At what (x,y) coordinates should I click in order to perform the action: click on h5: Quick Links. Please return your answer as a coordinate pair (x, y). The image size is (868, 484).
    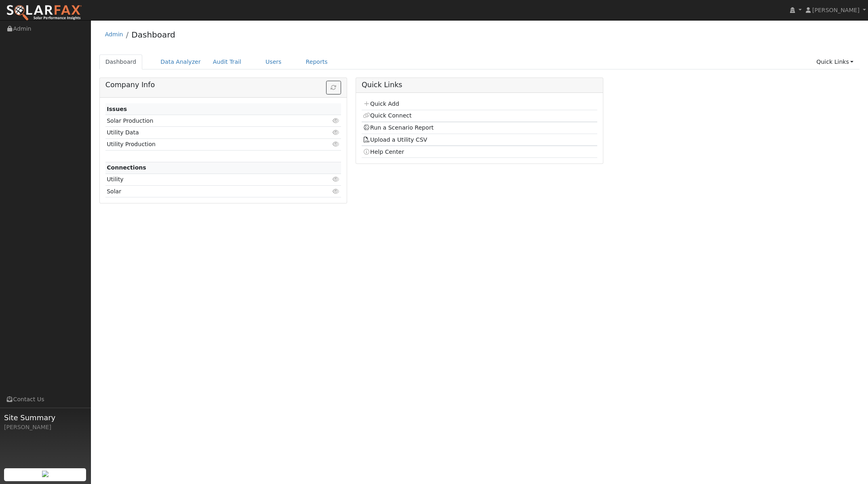
    Looking at the image, I should click on (479, 85).